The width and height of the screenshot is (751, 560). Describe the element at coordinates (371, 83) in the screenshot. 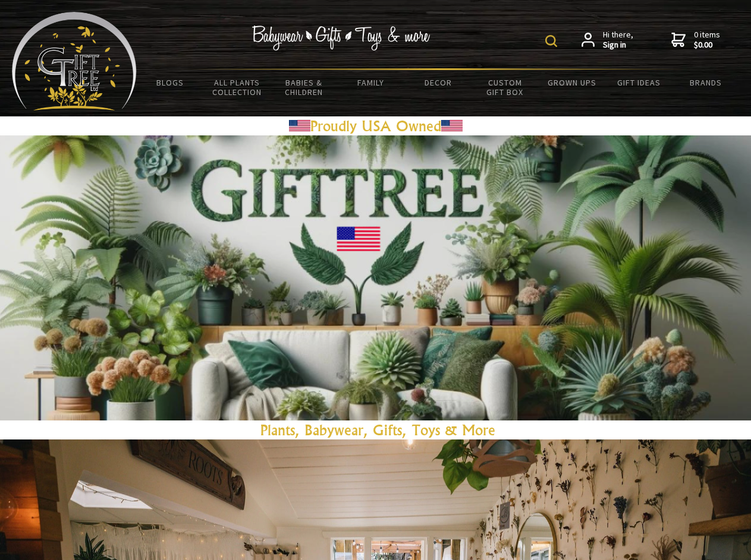

I see `a: Family` at that location.